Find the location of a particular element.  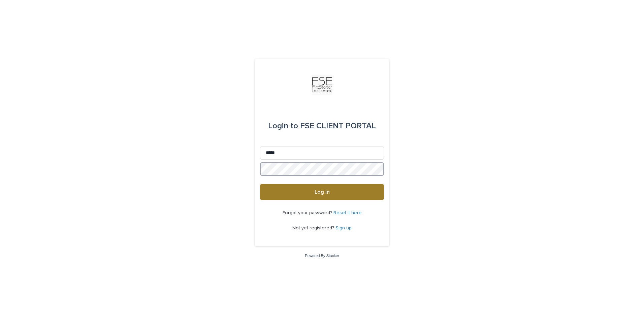

a: Reset it here is located at coordinates (348, 213).